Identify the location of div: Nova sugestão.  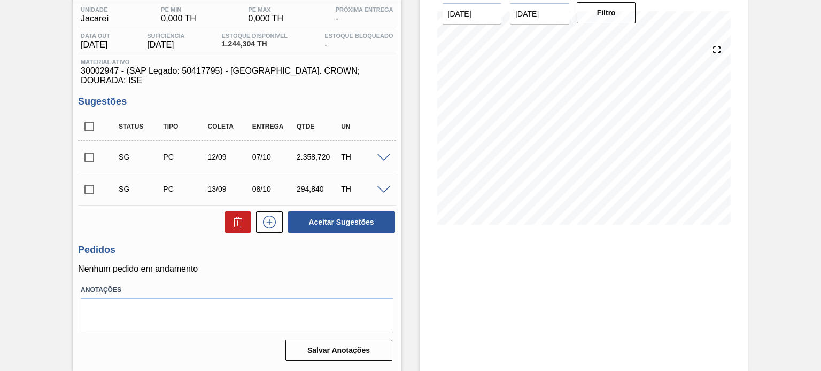
(267, 222).